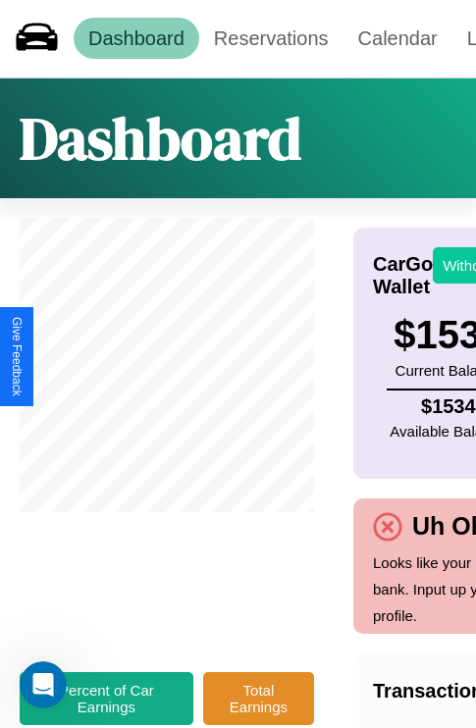 The width and height of the screenshot is (476, 728). Describe the element at coordinates (271, 38) in the screenshot. I see `a: Reservations` at that location.